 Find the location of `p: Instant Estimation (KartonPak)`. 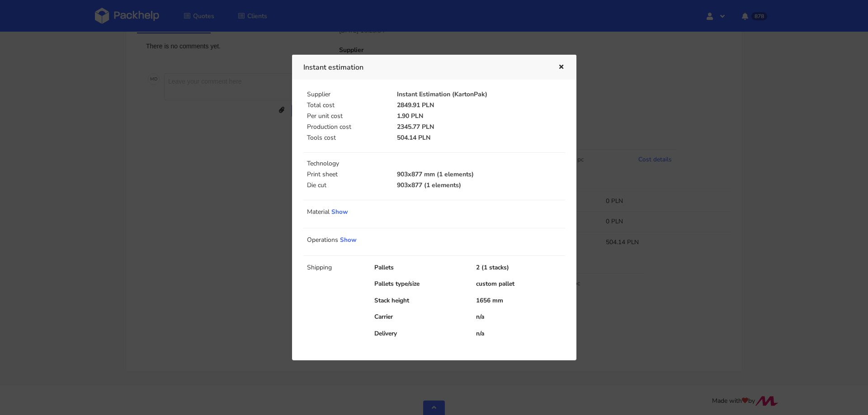

p: Instant Estimation (KartonPak) is located at coordinates (480, 94).